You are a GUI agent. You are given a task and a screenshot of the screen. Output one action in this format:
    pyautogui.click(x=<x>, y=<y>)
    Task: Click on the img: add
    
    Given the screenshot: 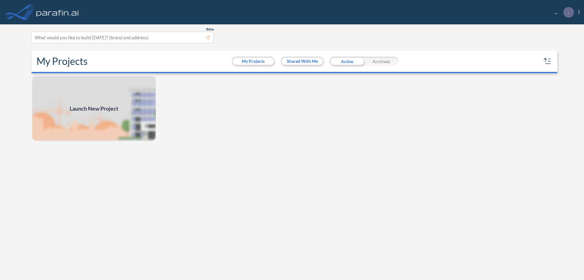 What is the action you would take?
    pyautogui.click(x=94, y=108)
    